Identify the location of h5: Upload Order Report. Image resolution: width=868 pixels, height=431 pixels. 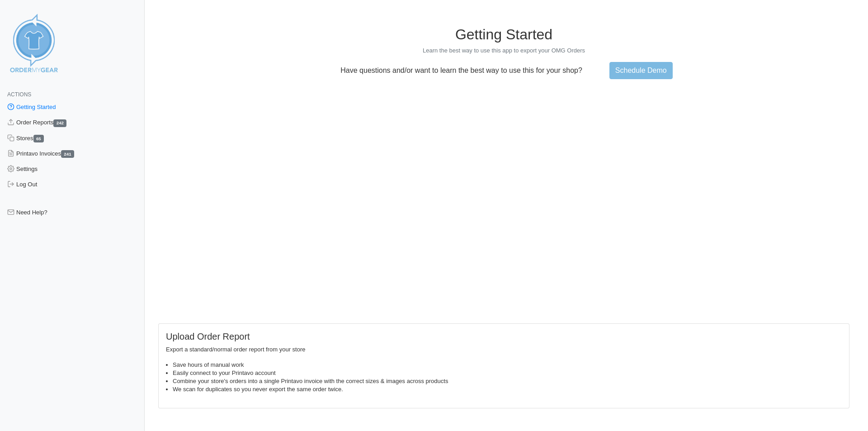
(504, 337).